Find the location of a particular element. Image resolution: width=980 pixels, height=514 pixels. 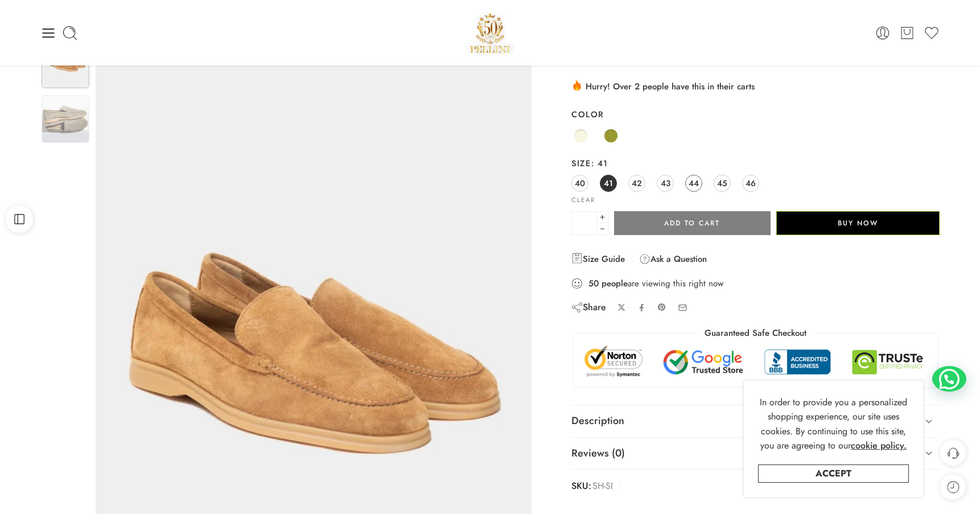

span: SH-SI is located at coordinates (603, 485).